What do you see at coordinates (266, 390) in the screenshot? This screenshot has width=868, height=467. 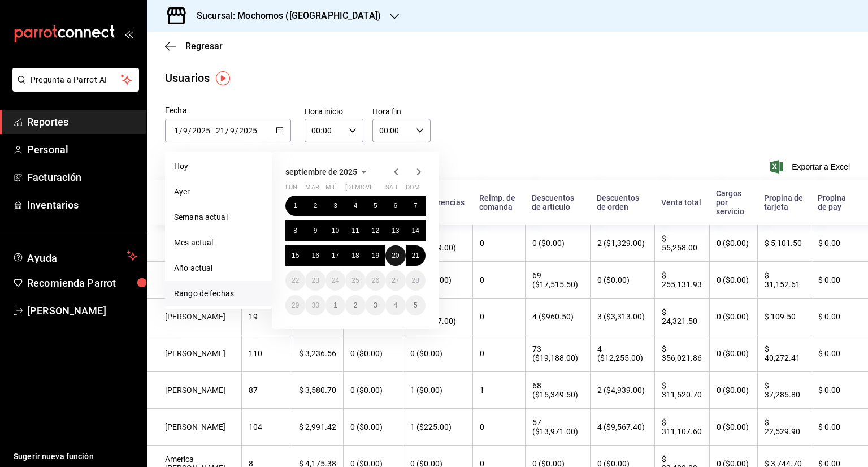 I see `th: 87` at bounding box center [266, 390].